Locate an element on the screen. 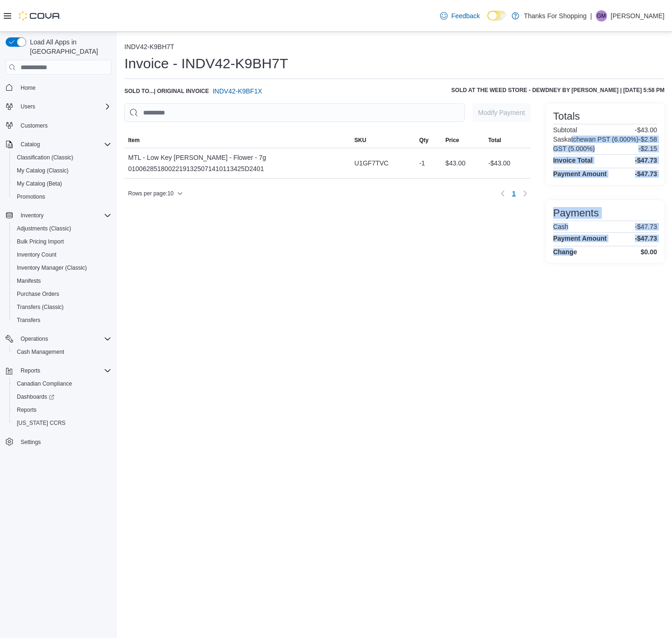 The height and width of the screenshot is (638, 672). h4: Payment Amount is located at coordinates (580, 239).